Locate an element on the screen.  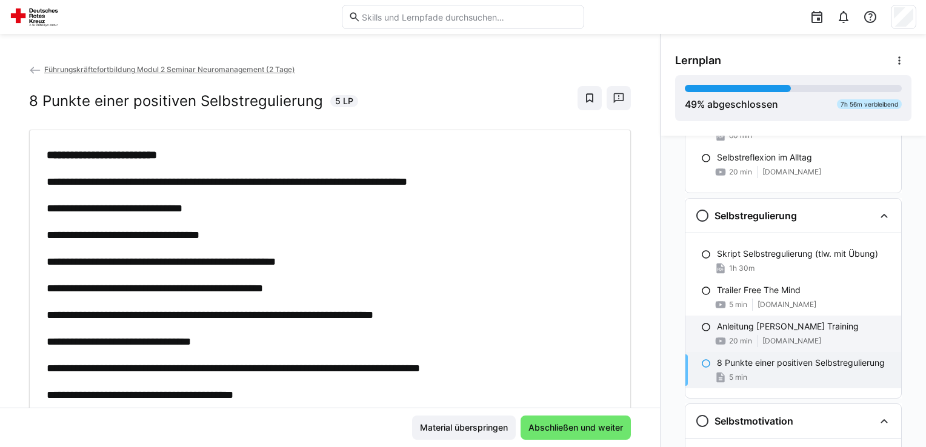
h3: Selbstmotivation is located at coordinates (754, 421).